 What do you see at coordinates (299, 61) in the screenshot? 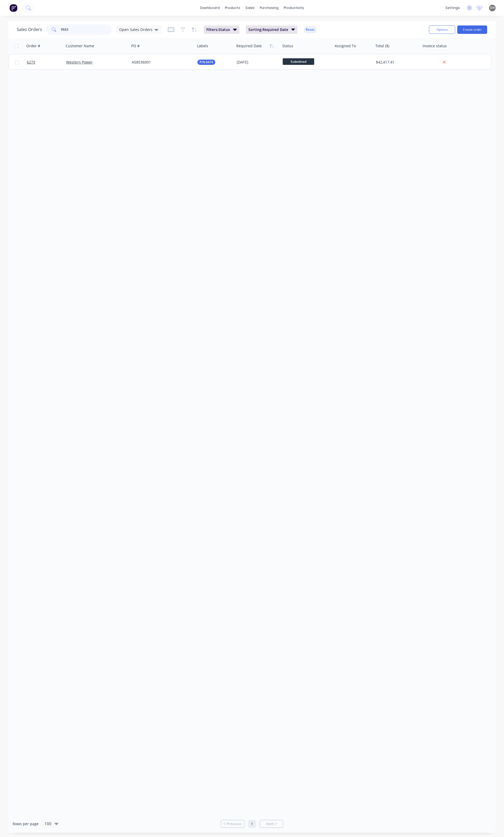
I see `span: Submitted` at bounding box center [299, 61].